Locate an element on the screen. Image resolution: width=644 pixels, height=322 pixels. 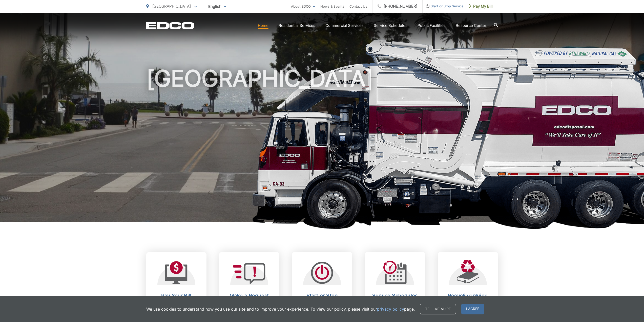
span: English is located at coordinates (217, 7).